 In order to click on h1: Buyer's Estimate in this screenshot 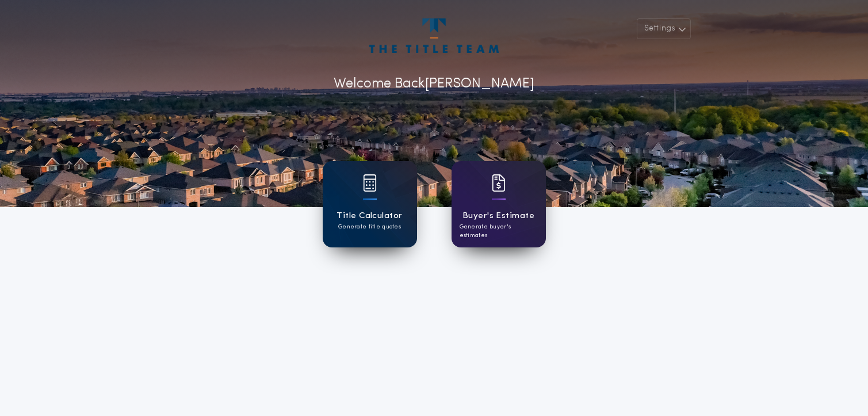, I will do `click(498, 216)`.